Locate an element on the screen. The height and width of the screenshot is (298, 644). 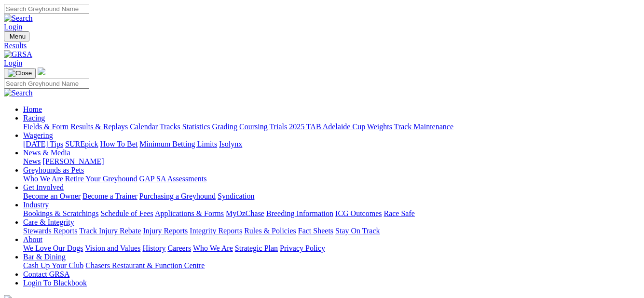
a: Racing is located at coordinates (33, 118).